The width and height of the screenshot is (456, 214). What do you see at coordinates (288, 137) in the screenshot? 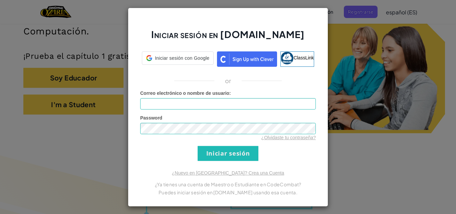
I see `a: ¿Olvidaste tu contraseña?` at bounding box center [288, 137].